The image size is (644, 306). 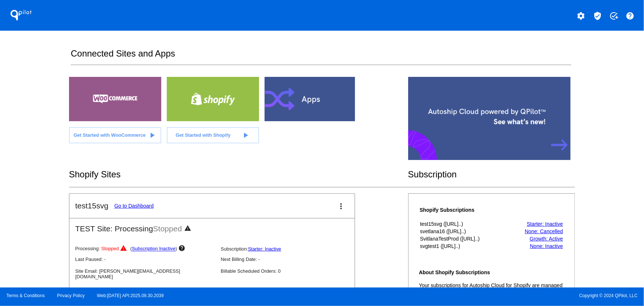 I want to click on p: Processing:, so click(x=145, y=249).